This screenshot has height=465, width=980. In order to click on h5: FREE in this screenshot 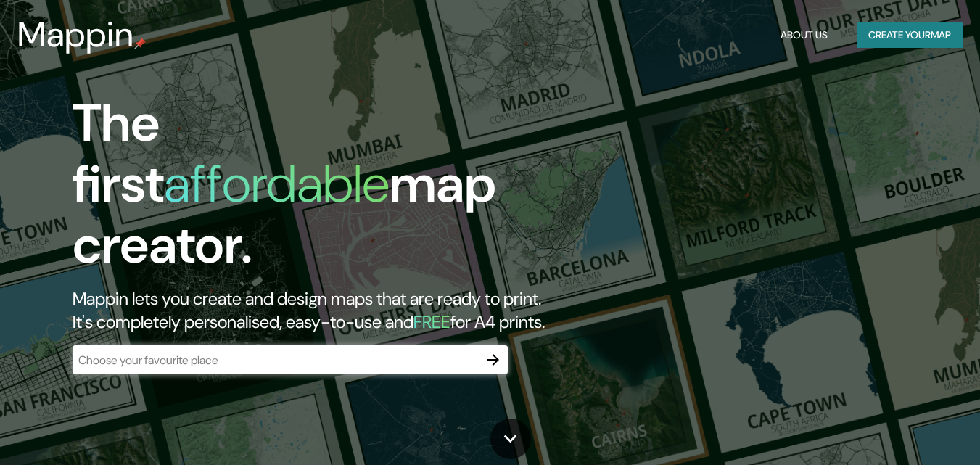, I will do `click(431, 322)`.